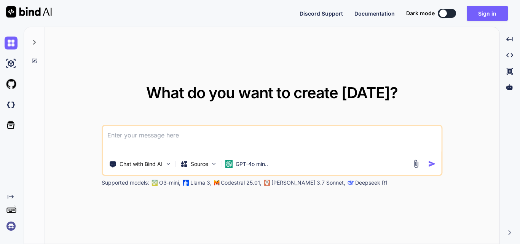  Describe the element at coordinates (29, 12) in the screenshot. I see `img: Bind AI` at that location.